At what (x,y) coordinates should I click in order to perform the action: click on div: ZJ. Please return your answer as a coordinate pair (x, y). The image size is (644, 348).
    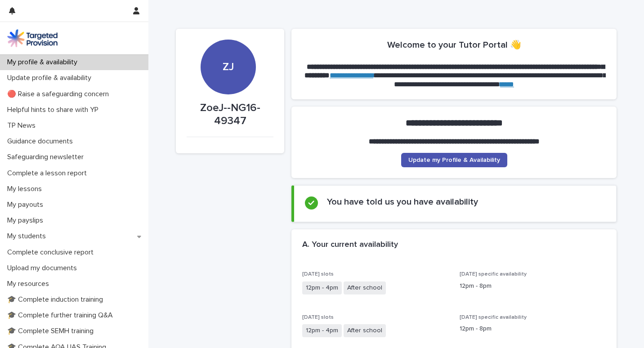
    Looking at the image, I should click on (228, 40).